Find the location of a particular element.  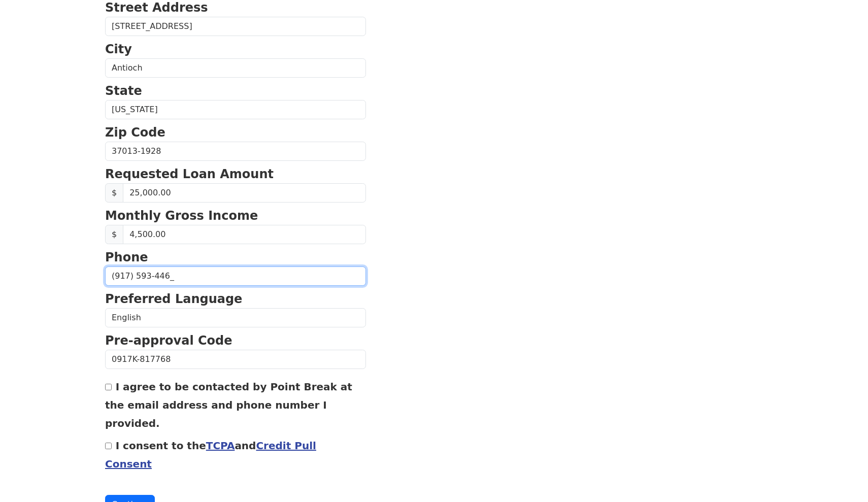

strong: Street Address is located at coordinates (156, 8).